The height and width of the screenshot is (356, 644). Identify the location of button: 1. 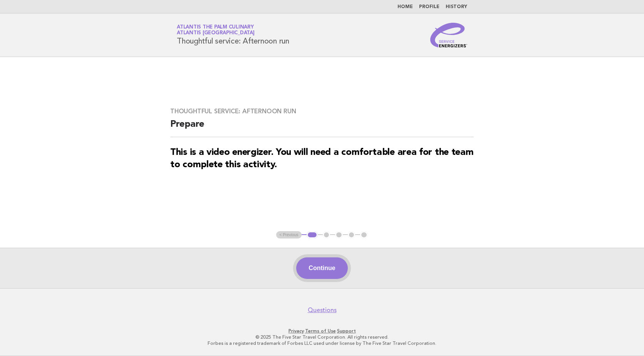
(312, 235).